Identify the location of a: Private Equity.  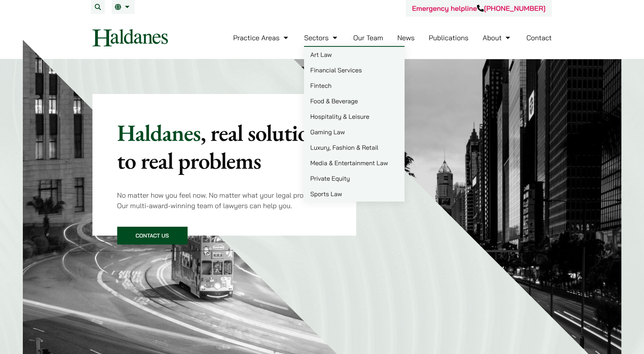
(354, 178).